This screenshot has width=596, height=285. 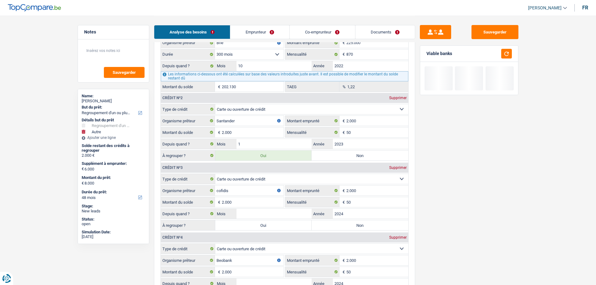 What do you see at coordinates (113, 192) in the screenshot?
I see `label: Durée du prêt:` at bounding box center [113, 192].